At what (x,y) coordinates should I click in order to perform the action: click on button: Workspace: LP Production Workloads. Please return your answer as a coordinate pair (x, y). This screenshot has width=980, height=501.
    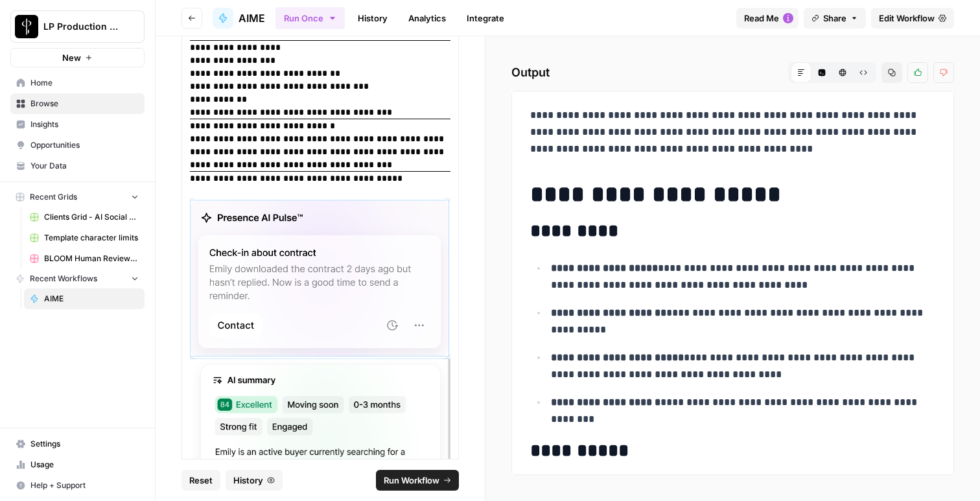
    Looking at the image, I should click on (77, 27).